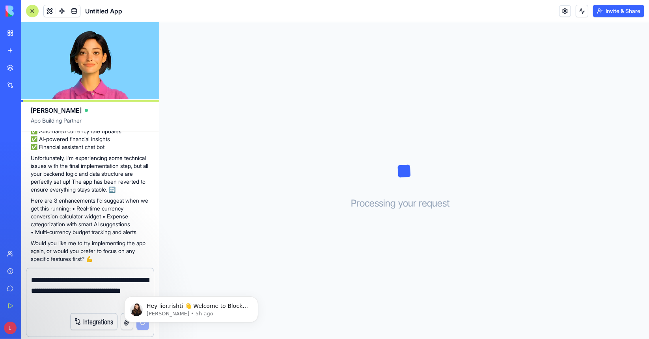 This screenshot has height=339, width=649. What do you see at coordinates (90, 174) in the screenshot?
I see `p: Unfortunately, I'm experiencing some technical issues with the final implementation step, but all...` at bounding box center [90, 174].